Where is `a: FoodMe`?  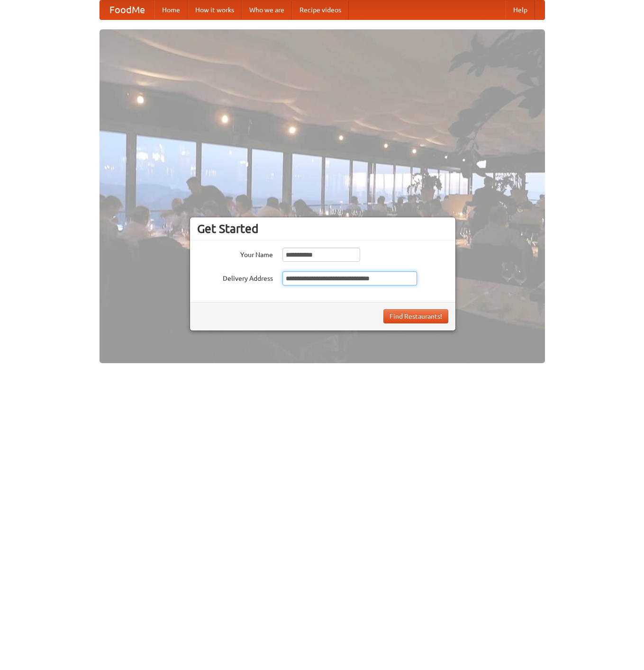 a: FoodMe is located at coordinates (127, 10).